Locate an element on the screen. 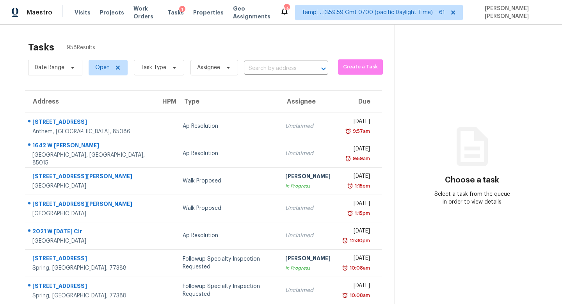 Image resolution: width=562 pixels, height=304 pixels. span: Date Range is located at coordinates (50, 68).